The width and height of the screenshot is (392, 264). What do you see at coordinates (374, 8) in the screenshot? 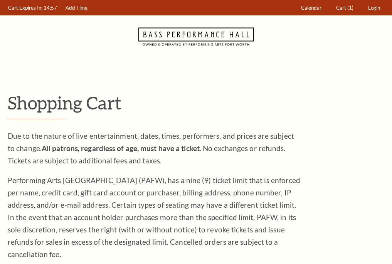
I see `span: Login` at bounding box center [374, 8].